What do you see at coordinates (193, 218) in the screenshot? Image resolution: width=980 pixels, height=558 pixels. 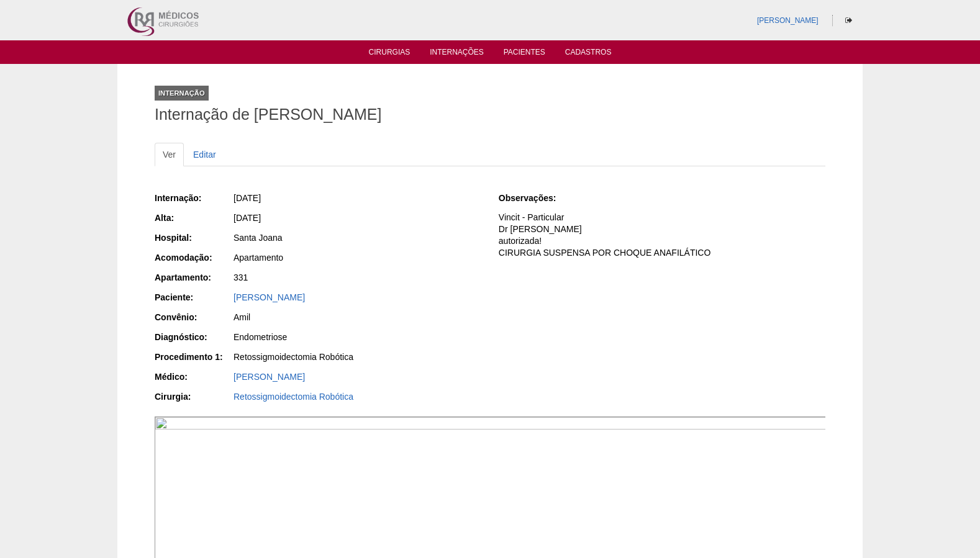 I see `div: Alta:` at bounding box center [193, 218].